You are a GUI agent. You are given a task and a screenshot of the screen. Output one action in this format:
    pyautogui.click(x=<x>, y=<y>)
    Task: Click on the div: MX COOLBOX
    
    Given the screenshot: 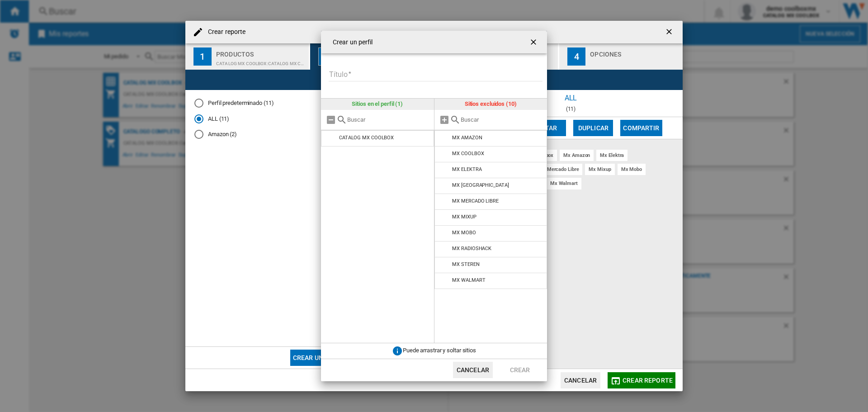 What is the action you would take?
    pyautogui.click(x=468, y=153)
    